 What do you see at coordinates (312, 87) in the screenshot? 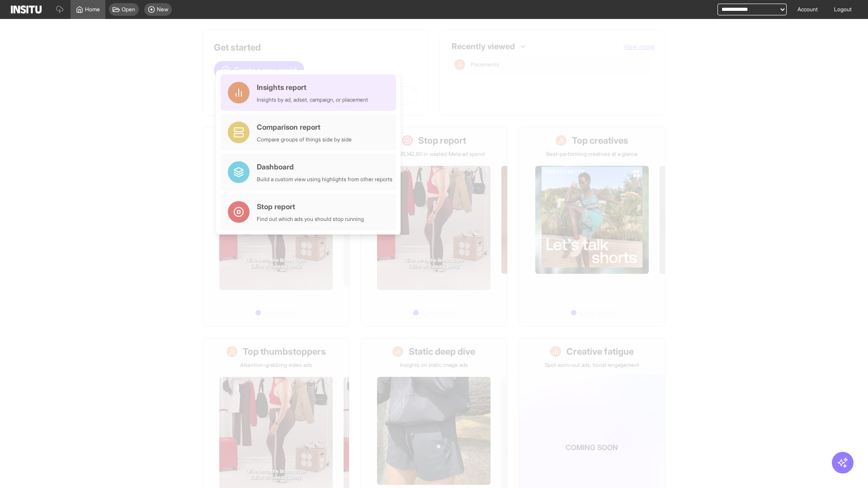
I see `div: Insights report` at bounding box center [312, 87].